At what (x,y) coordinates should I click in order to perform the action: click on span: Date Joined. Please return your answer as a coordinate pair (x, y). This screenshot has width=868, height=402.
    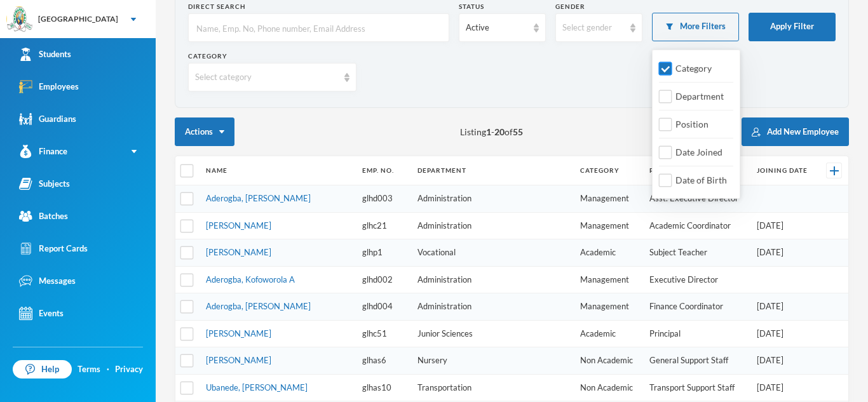
    Looking at the image, I should click on (699, 152).